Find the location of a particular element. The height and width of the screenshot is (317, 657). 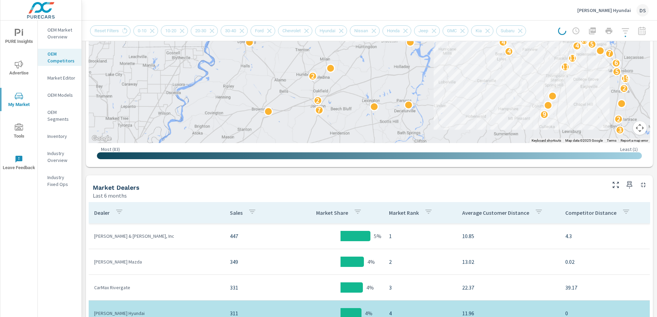

button: Keyboard shortcuts is located at coordinates (546, 141).